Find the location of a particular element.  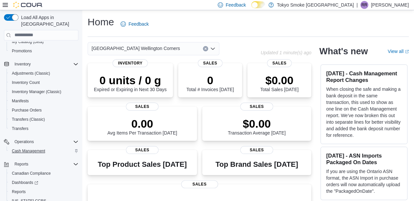

span: RR is located at coordinates (364, 5).